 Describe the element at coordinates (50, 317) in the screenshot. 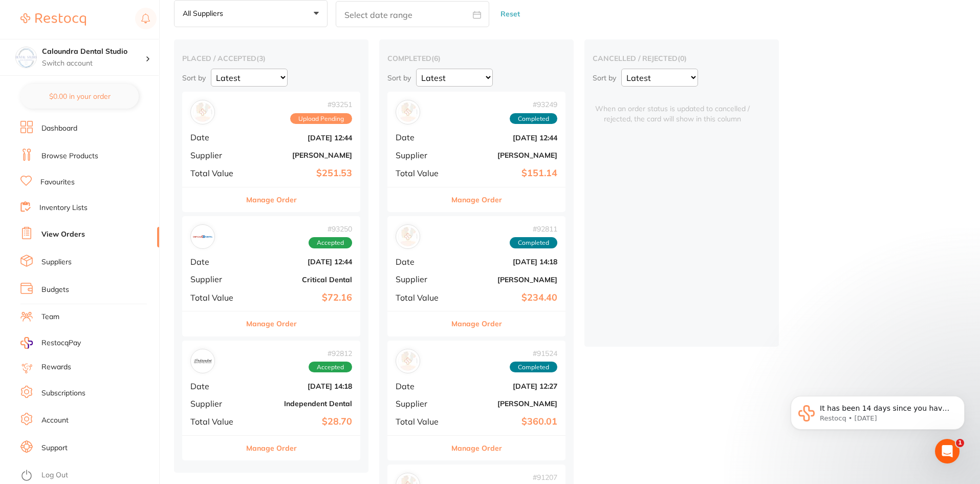

I see `a: Team` at that location.